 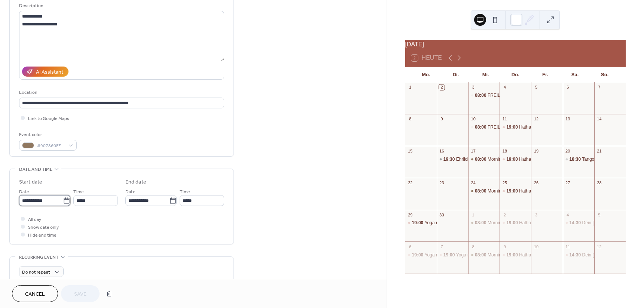 What do you see at coordinates (536, 151) in the screenshot?
I see `div: 19` at bounding box center [536, 151].